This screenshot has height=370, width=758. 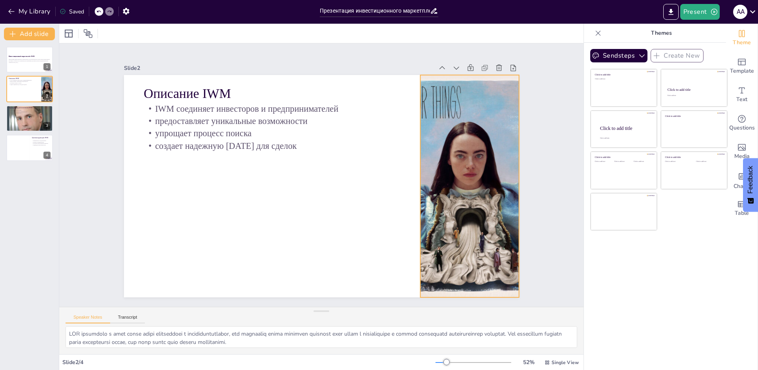 What do you see at coordinates (742, 43) in the screenshot?
I see `span: Theme` at bounding box center [742, 43].